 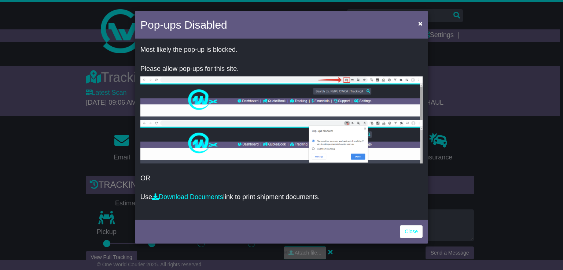 What do you see at coordinates (412, 231) in the screenshot?
I see `a: Close` at bounding box center [412, 231].